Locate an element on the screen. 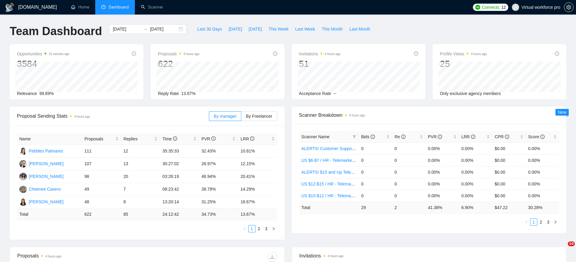  li: 3 is located at coordinates (266, 228).